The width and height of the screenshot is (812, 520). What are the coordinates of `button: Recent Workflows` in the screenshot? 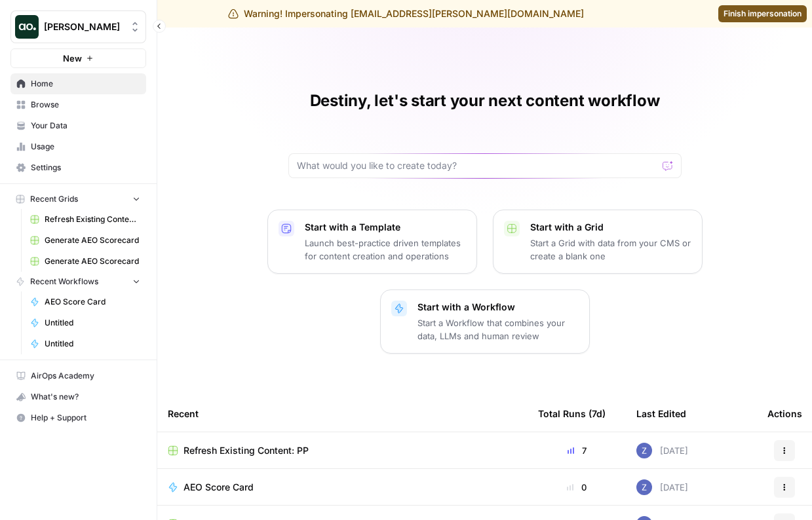 It's located at (78, 282).